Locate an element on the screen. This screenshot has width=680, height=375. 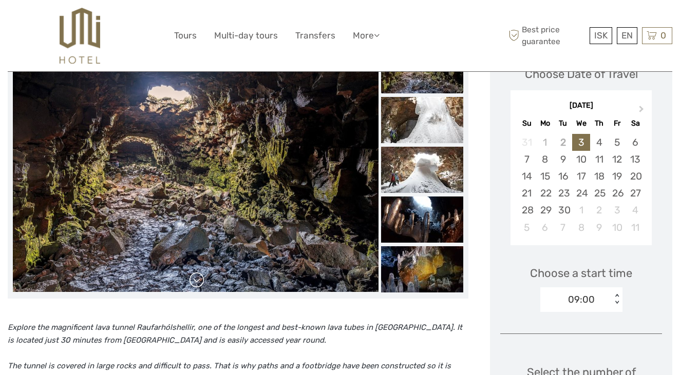
div: 09:00 is located at coordinates (581, 300).